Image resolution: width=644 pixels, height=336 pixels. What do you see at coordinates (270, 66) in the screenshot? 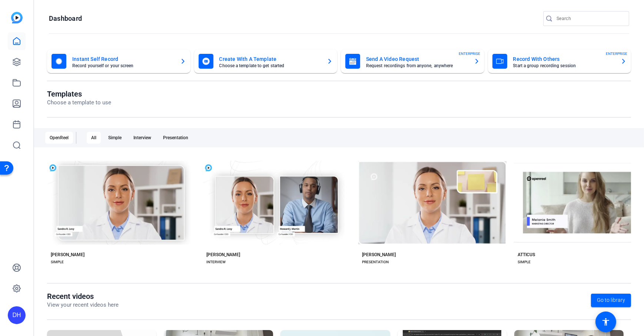
I see `mat-card-subtitle: Choose a template to get started` at bounding box center [270, 66].